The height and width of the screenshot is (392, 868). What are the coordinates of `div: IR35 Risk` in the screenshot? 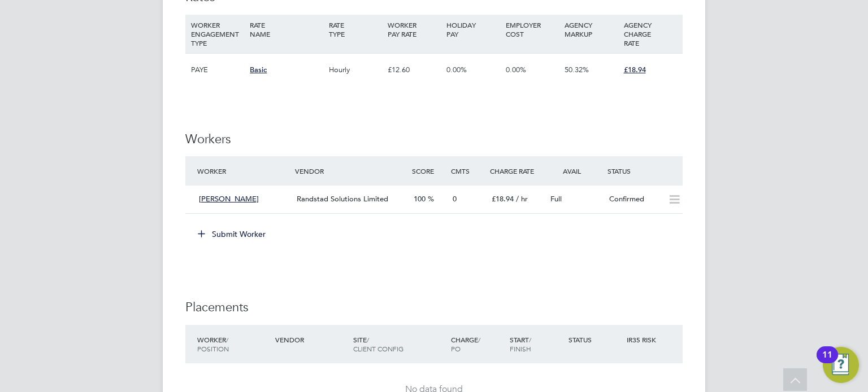 It's located at (643, 340).